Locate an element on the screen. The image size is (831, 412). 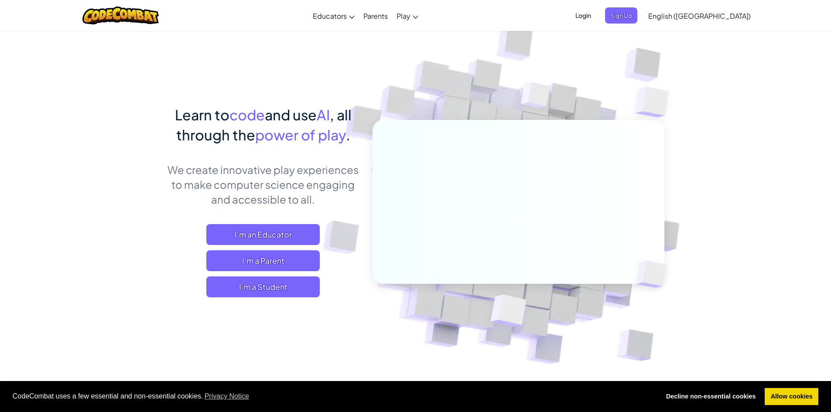
a: Educators is located at coordinates (334, 16).